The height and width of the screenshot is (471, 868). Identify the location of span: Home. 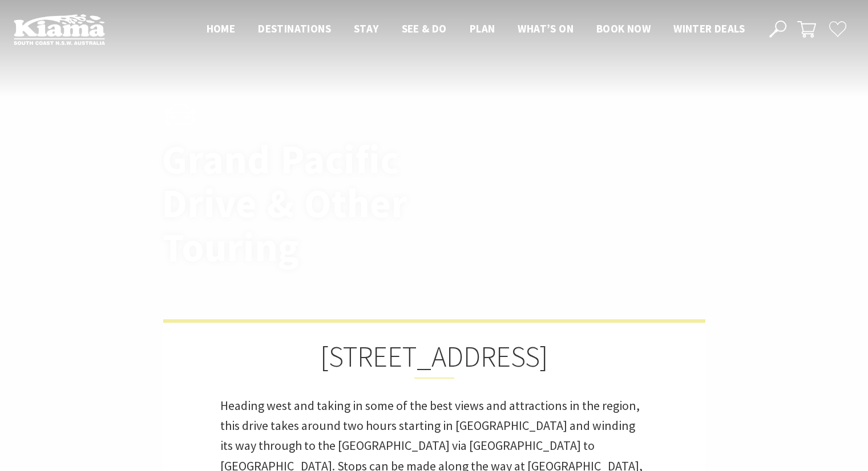
(221, 28).